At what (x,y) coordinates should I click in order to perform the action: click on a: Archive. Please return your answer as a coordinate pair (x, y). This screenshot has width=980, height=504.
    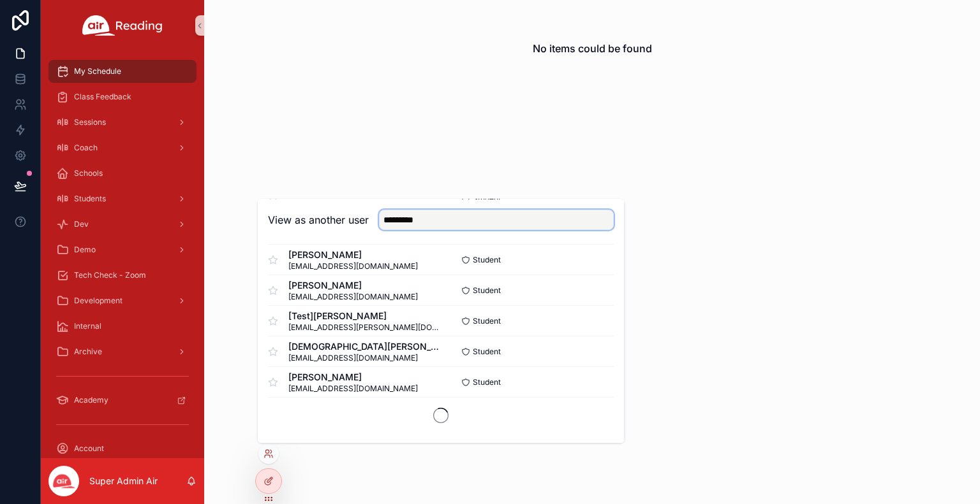
    Looking at the image, I should click on (122, 352).